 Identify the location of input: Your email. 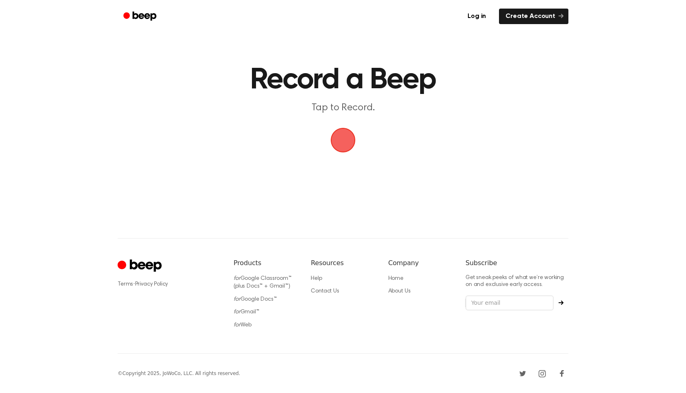
(510, 303).